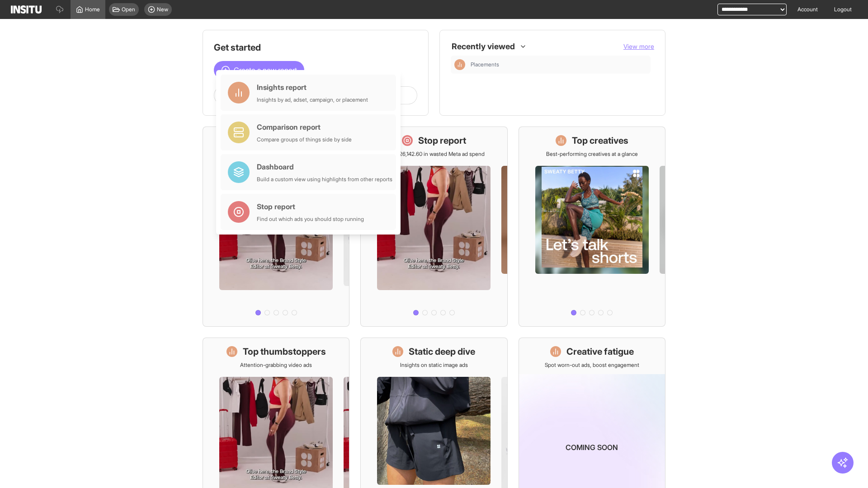 Image resolution: width=868 pixels, height=488 pixels. I want to click on a: Top creativesBest-performing creatives at a glance, so click(591, 226).